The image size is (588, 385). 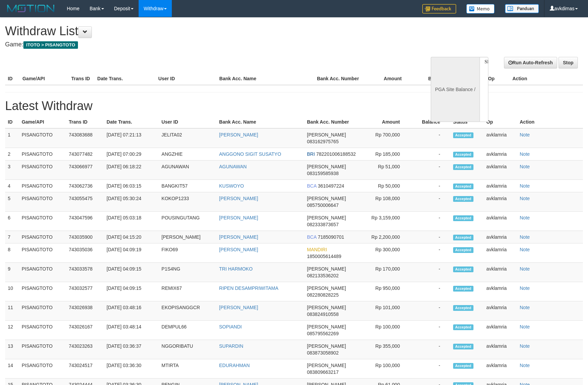 I want to click on th: User ID, so click(x=186, y=79).